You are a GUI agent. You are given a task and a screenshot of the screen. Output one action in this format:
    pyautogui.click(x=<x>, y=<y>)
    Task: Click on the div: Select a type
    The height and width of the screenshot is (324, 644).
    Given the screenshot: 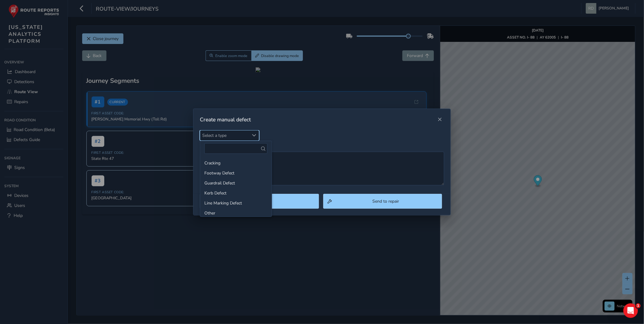 What is the action you would take?
    pyautogui.click(x=254, y=135)
    